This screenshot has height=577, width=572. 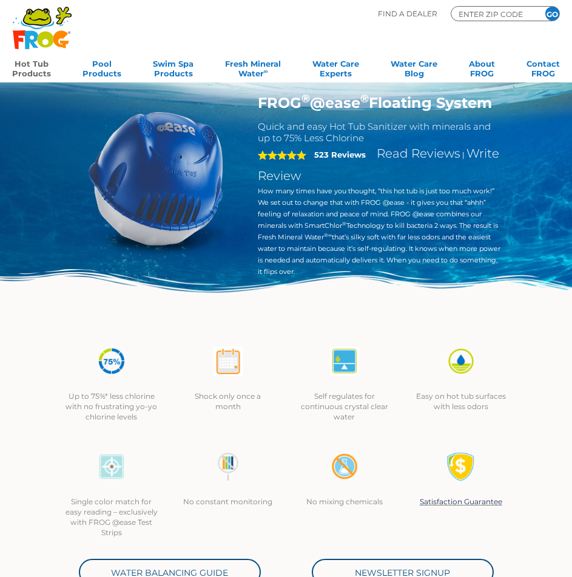 What do you see at coordinates (345, 406) in the screenshot?
I see `p: Self regulates for continuous crystal clear water` at bounding box center [345, 406].